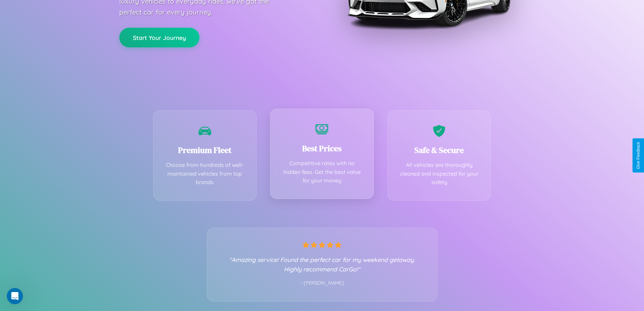  I want to click on div: Give Feedback, so click(638, 155).